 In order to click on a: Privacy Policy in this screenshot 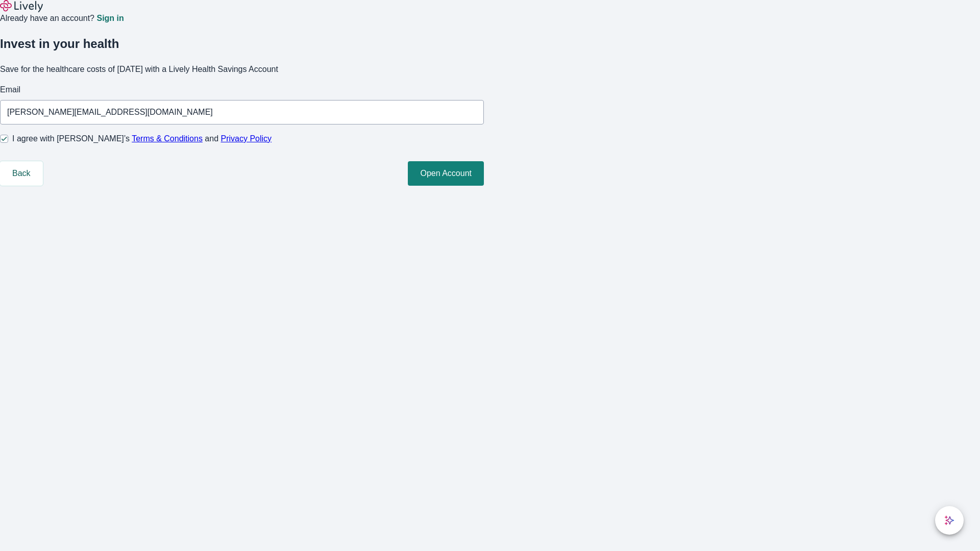, I will do `click(247, 138)`.